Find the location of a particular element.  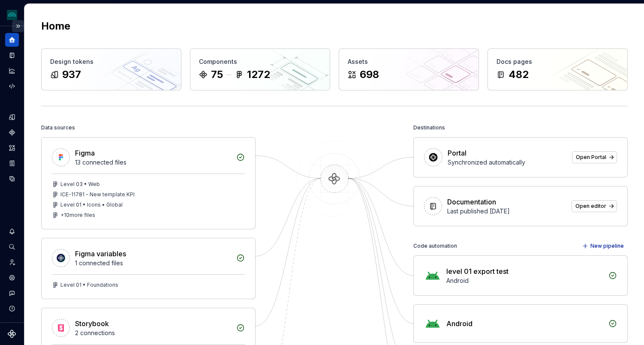

div: 1272 is located at coordinates (259, 75).